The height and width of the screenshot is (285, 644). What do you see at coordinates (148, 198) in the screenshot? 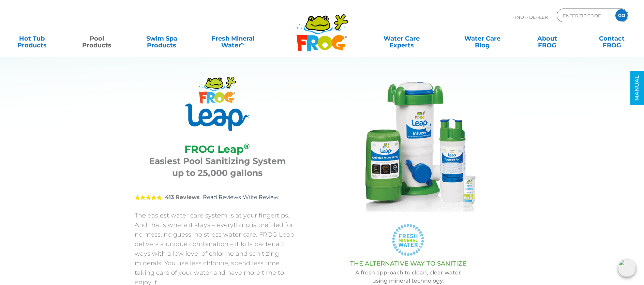
I see `span: 5` at bounding box center [148, 198].